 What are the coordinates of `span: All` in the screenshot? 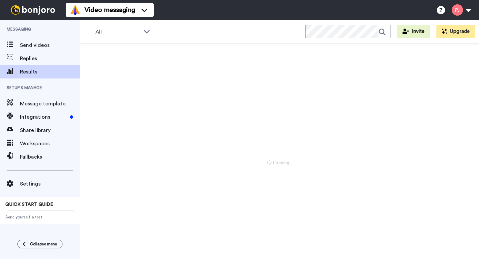 It's located at (118, 32).